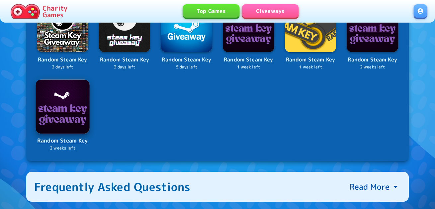  What do you see at coordinates (370, 187) in the screenshot?
I see `p: Read More` at bounding box center [370, 187].